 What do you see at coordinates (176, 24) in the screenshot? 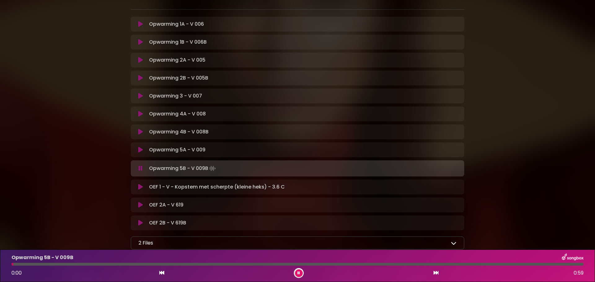
I see `p: Opwarming 1A - V 006` at bounding box center [176, 24].